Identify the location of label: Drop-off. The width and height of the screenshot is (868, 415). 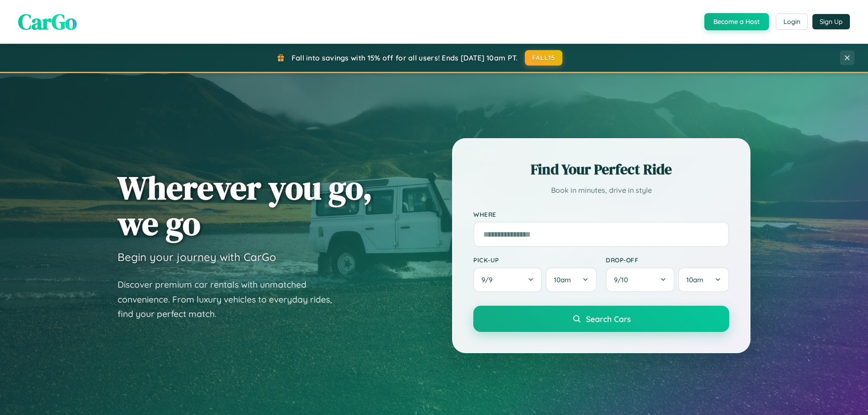
(668, 260).